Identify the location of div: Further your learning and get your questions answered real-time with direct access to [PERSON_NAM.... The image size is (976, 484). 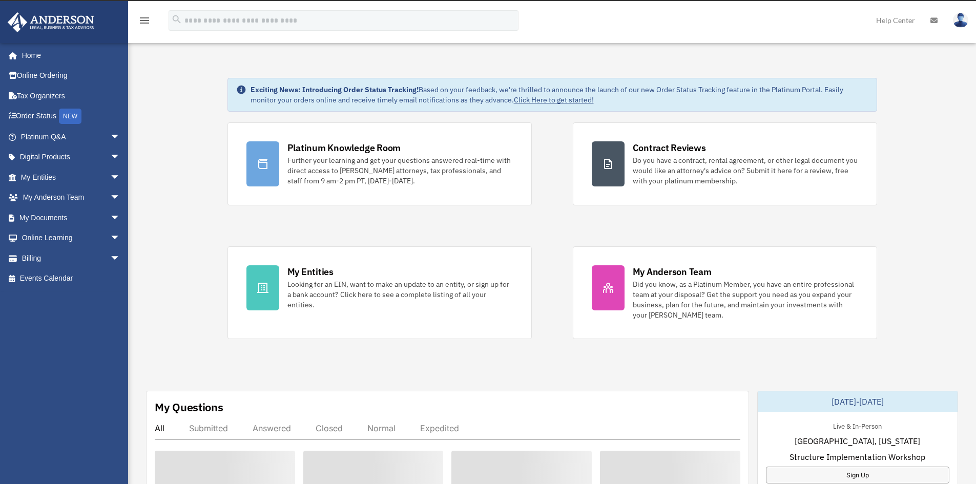
(400, 171).